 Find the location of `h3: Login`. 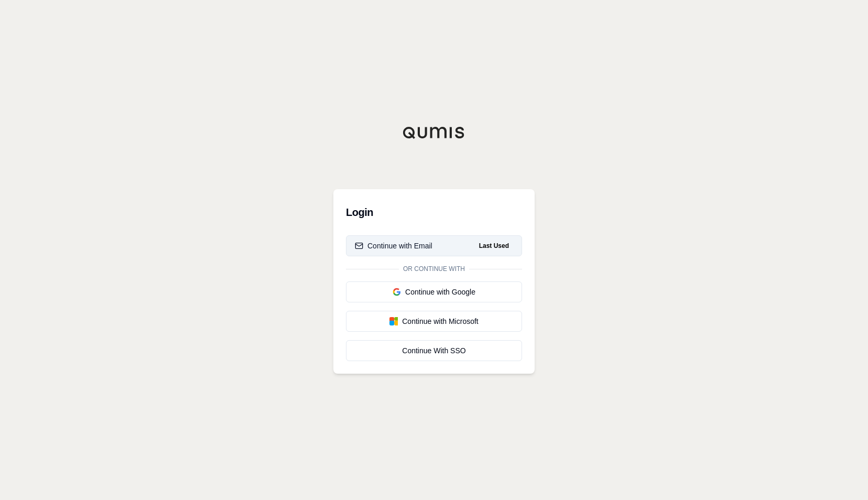

h3: Login is located at coordinates (434, 212).